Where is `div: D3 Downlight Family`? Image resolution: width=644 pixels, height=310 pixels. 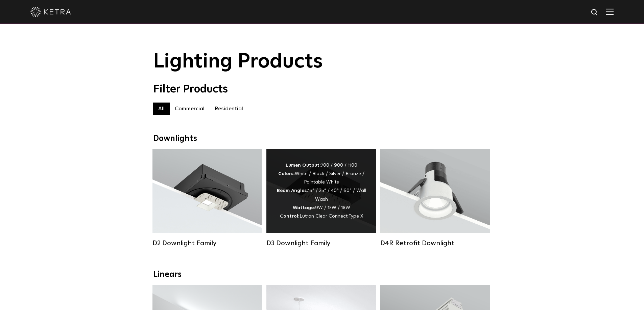
div: D3 Downlight Family is located at coordinates (321, 244).